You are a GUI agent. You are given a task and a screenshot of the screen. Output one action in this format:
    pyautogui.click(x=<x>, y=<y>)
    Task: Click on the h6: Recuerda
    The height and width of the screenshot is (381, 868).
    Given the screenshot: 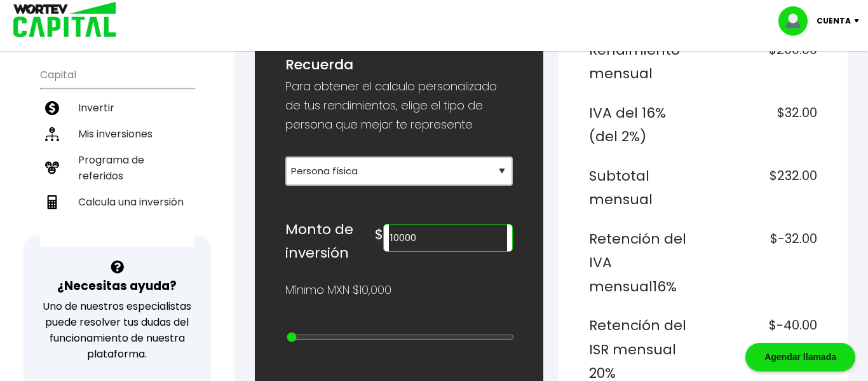 What is the action you would take?
    pyautogui.click(x=399, y=65)
    